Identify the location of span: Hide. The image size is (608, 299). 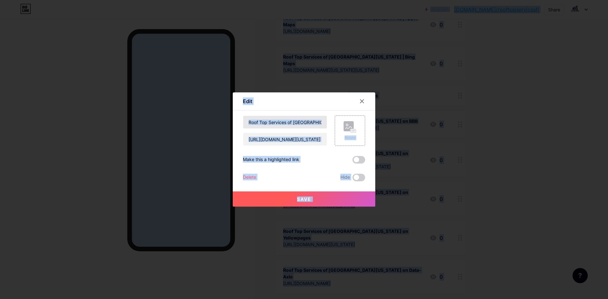
(345, 178).